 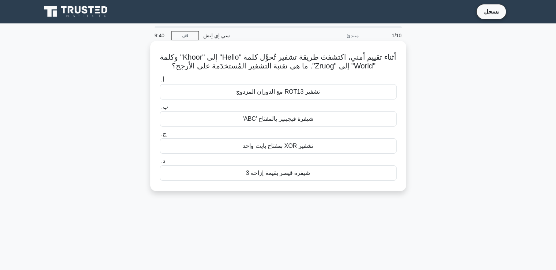 I want to click on font: سي إي إتش, so click(x=216, y=35).